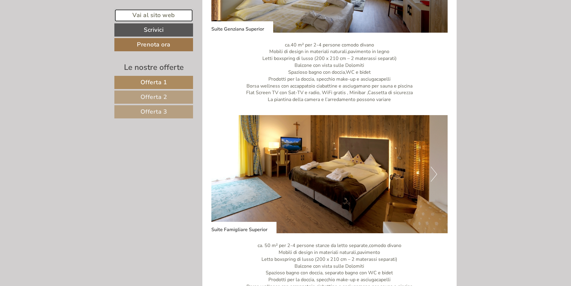 The height and width of the screenshot is (286, 571). What do you see at coordinates (225, 174) in the screenshot?
I see `button: Previous` at bounding box center [225, 174].